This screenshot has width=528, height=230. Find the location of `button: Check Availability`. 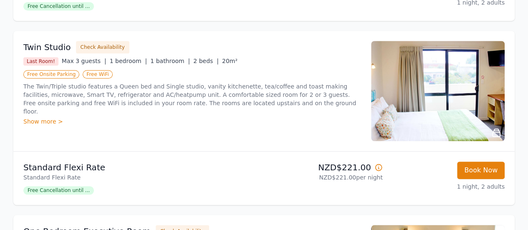

button: Check Availability is located at coordinates (103, 47).